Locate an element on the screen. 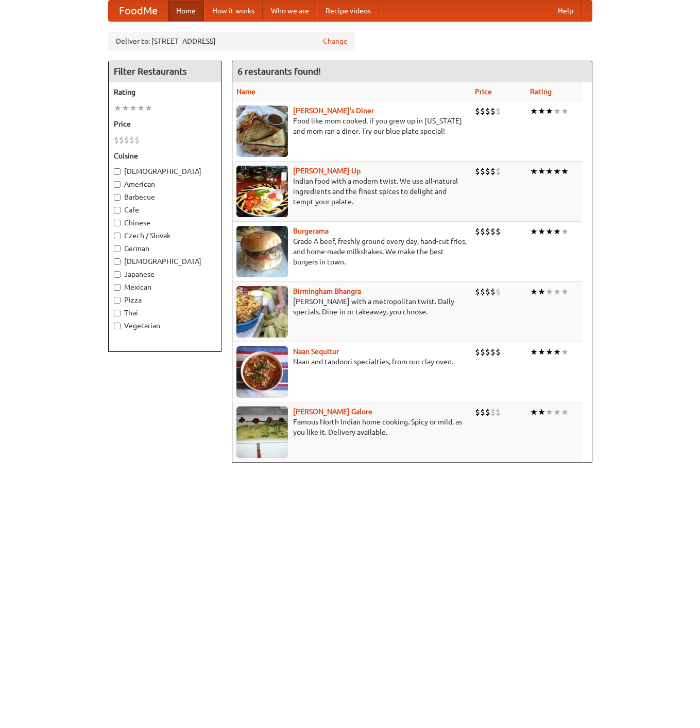  img: burgerama.jpg is located at coordinates (262, 252).